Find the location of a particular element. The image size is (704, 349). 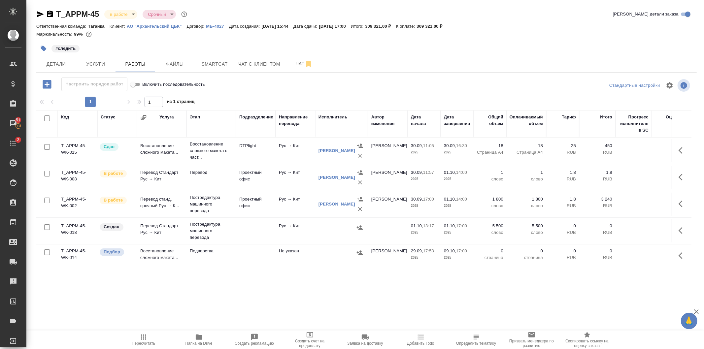

p: Подверстка is located at coordinates (211, 251).